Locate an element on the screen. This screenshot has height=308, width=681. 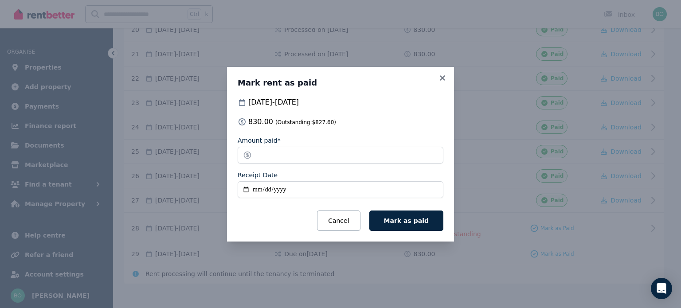
button: Cancel is located at coordinates (338, 221).